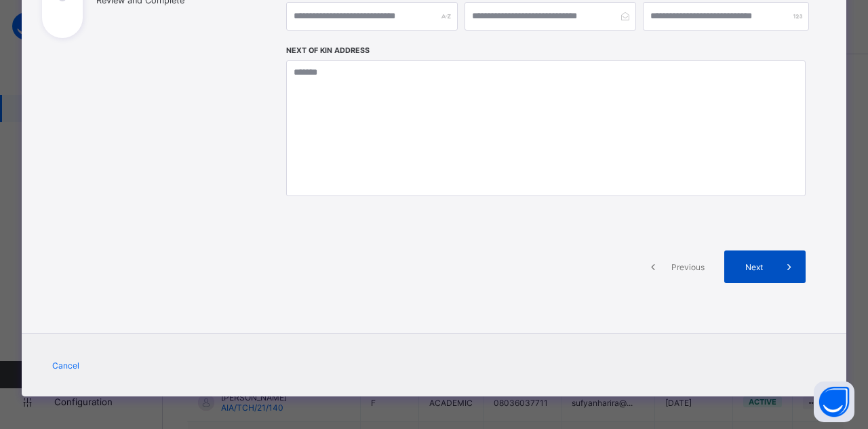 This screenshot has height=429, width=868. What do you see at coordinates (327, 50) in the screenshot?
I see `label: Next of Kin Address` at bounding box center [327, 50].